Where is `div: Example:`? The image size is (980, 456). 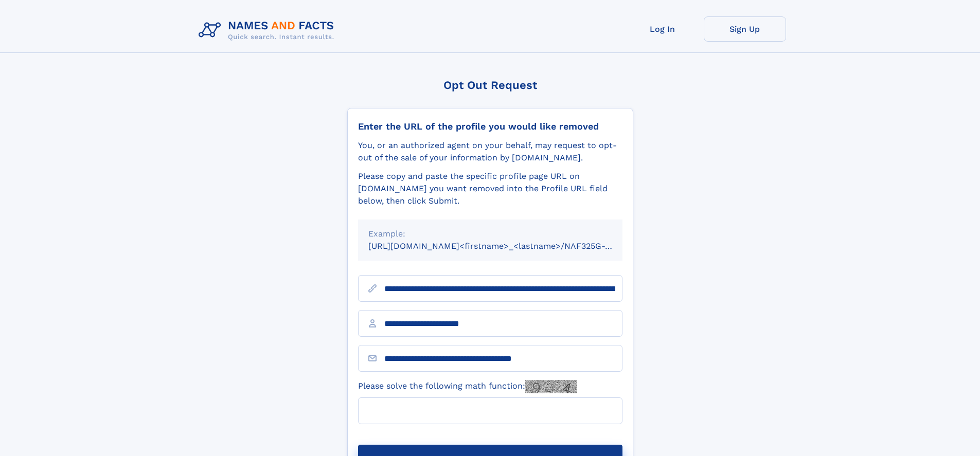
div: Example: is located at coordinates (490, 234).